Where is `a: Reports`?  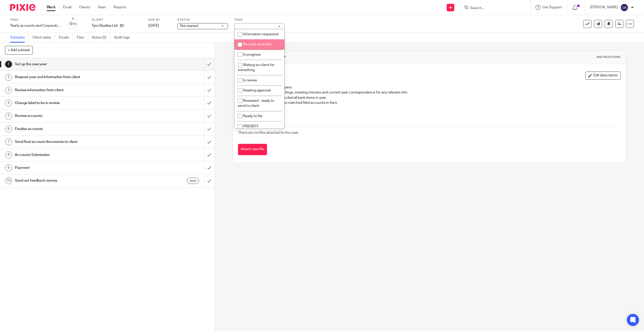
a: Reports is located at coordinates (120, 7).